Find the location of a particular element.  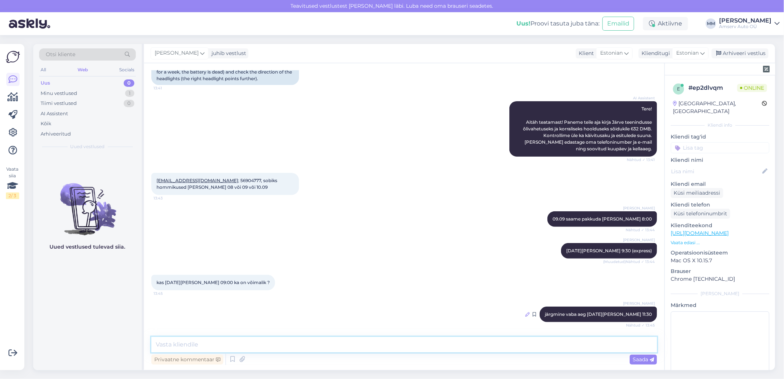

p: Kliendi email is located at coordinates (720, 184).